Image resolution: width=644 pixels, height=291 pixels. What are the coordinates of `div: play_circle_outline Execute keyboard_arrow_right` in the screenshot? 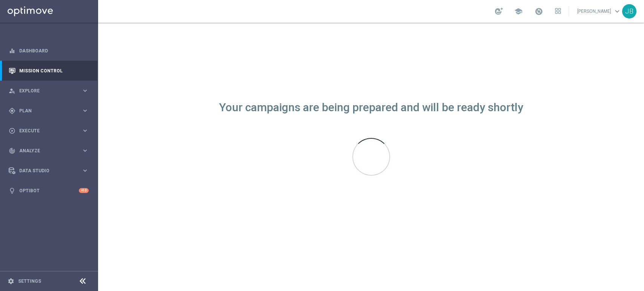 It's located at (49, 130).